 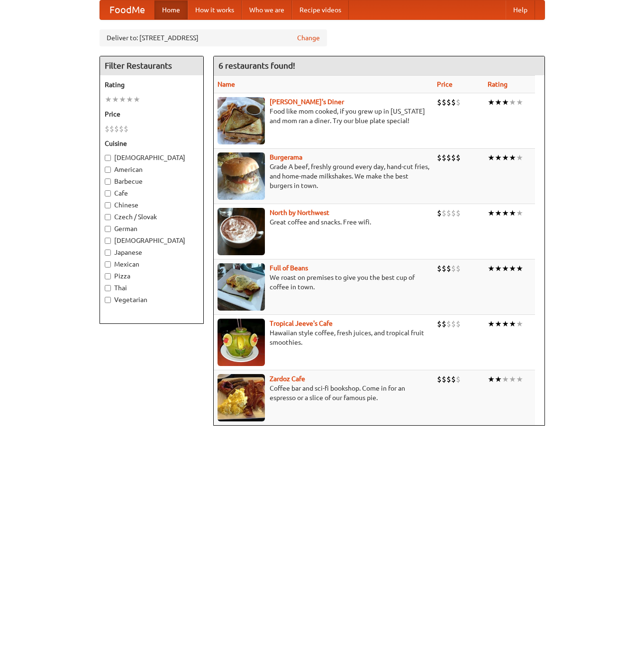 I want to click on p: Coffee bar and sci-fi bookshop. Come in for an espresso or a slice of our famous pie., so click(x=323, y=393).